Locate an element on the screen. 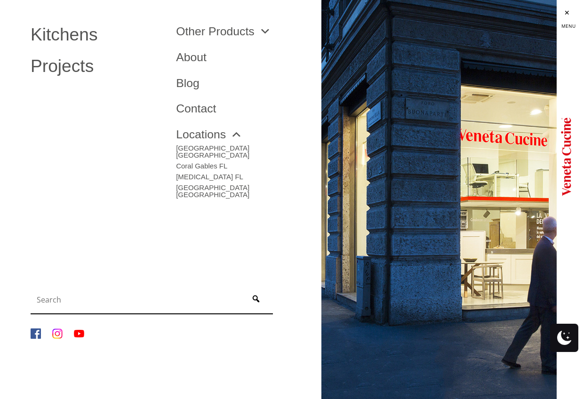  input: Search is located at coordinates (137, 300).